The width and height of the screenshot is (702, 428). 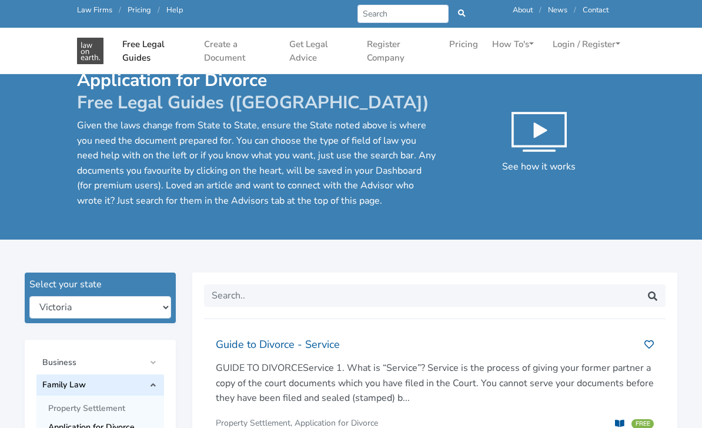 What do you see at coordinates (435, 383) in the screenshot?
I see `p: GUIDE TO DIVORCEService 1. What is “Service”? Service is the process of giving your former partne...` at bounding box center [435, 383].